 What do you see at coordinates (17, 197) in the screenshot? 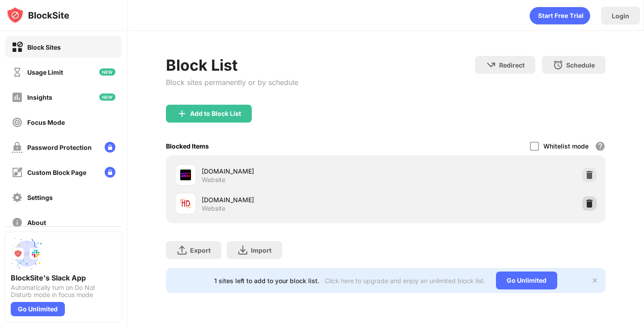
I see `img: settings-off.svg` at bounding box center [17, 197].